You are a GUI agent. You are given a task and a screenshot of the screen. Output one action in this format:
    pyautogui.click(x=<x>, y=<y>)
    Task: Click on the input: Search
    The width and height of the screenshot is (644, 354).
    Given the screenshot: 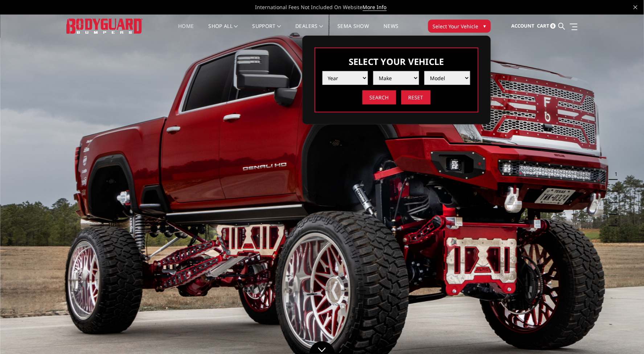 What is the action you would take?
    pyautogui.click(x=379, y=97)
    